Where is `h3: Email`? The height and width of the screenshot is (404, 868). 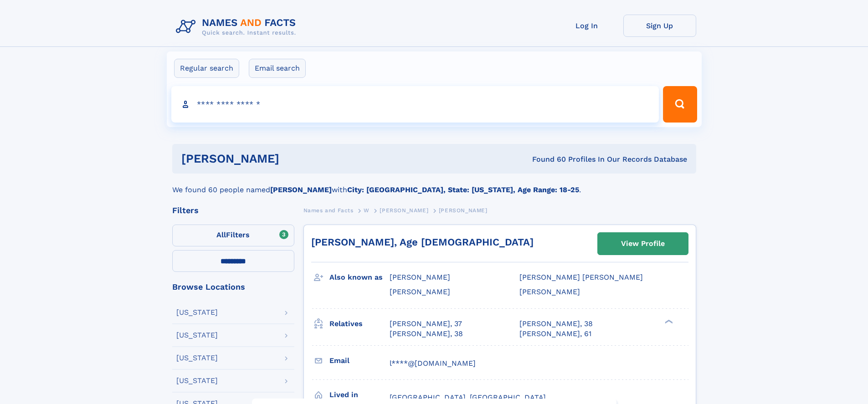
h3: Email is located at coordinates (360, 361).